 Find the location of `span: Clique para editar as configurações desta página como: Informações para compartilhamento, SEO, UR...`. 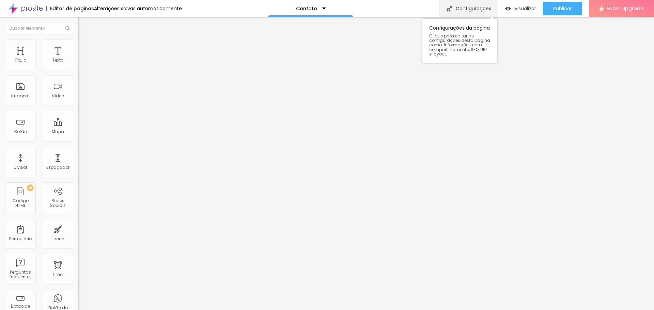

span: Clique para editar as configurações desta página como: Informações para compartilhamento, SEO, UR... is located at coordinates (460, 45).